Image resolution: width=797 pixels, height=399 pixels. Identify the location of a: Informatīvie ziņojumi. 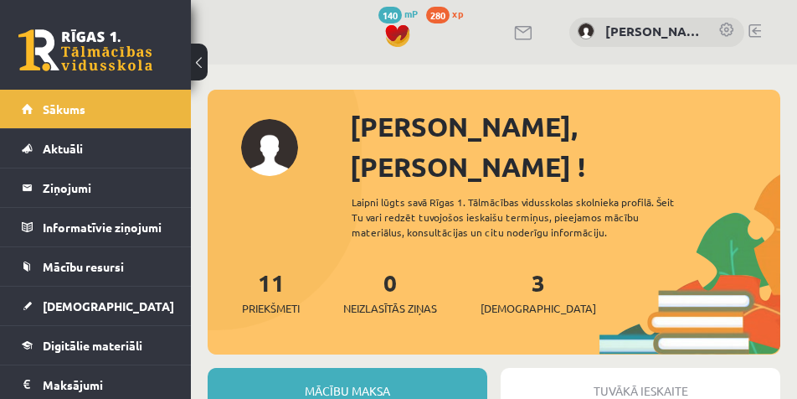
(95, 227).